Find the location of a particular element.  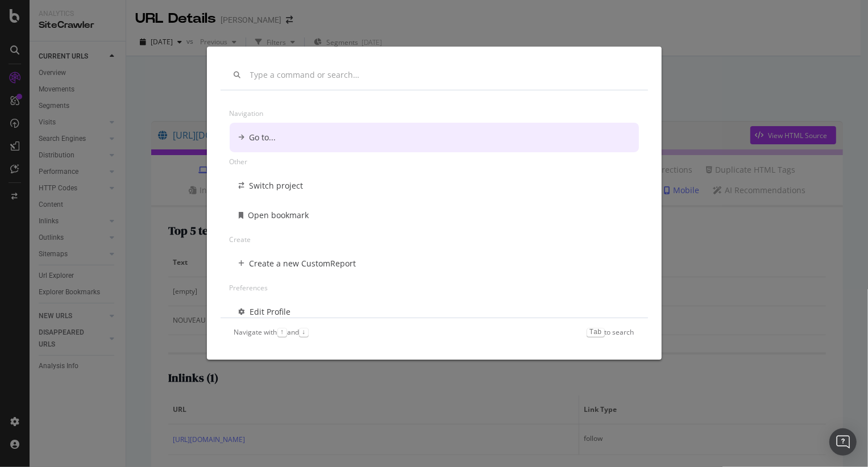

div: to search is located at coordinates (610, 332).